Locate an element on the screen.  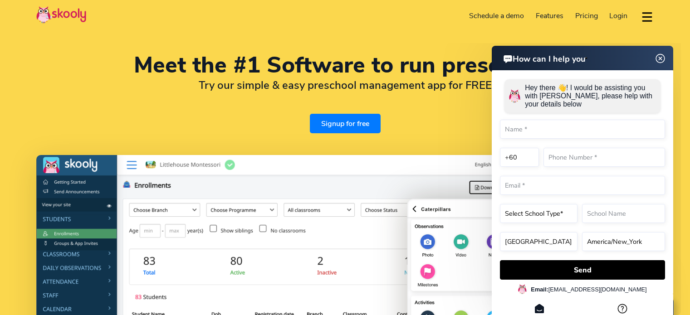
a: Pricing is located at coordinates (587, 16).